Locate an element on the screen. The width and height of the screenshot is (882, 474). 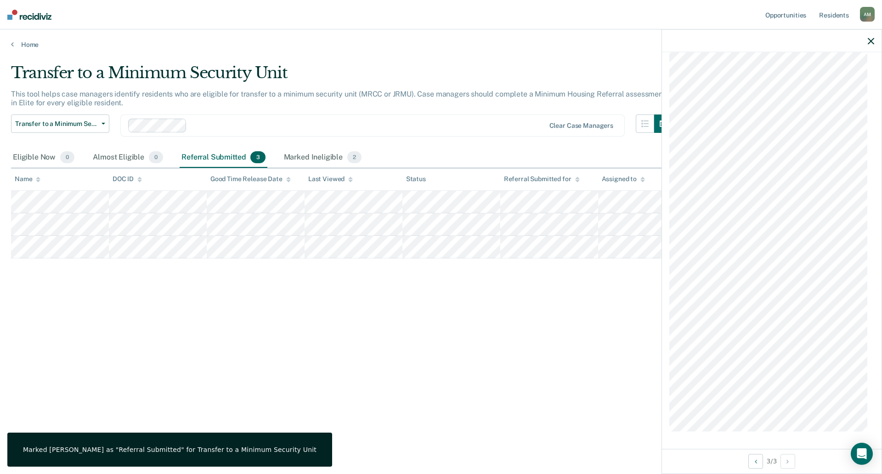
div: Open Intercom Messenger is located at coordinates (862, 454).